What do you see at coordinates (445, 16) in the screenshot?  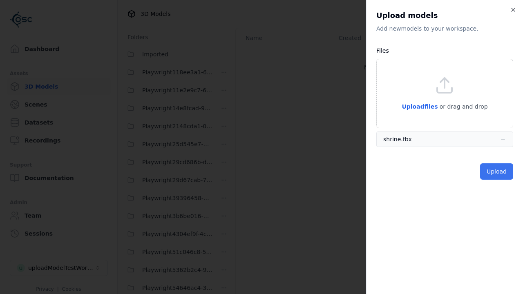 I see `h2: Upload models` at bounding box center [445, 16].